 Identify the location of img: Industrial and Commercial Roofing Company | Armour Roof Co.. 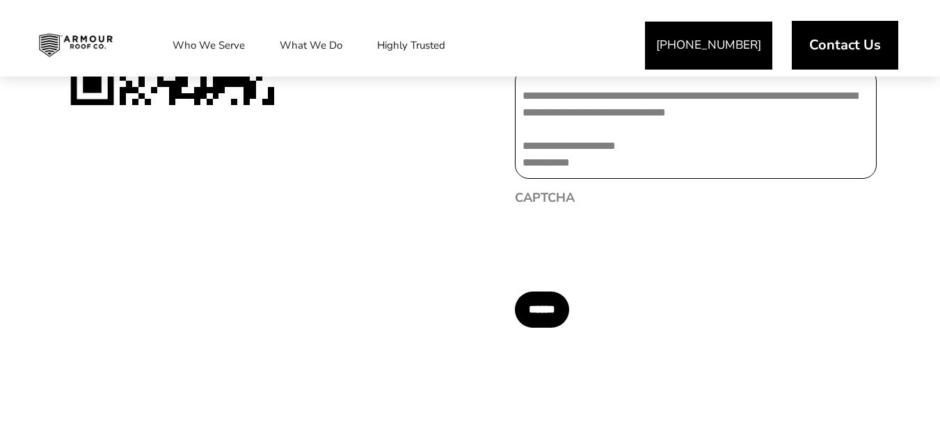
(76, 45).